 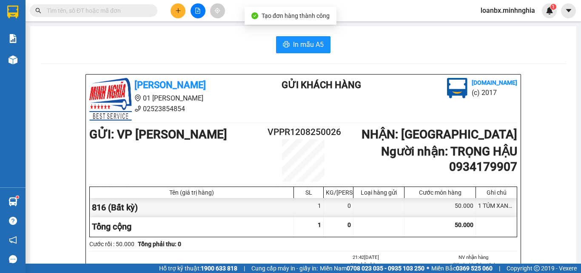 What do you see at coordinates (372, 268) in the screenshot?
I see `span: Miền Nam` at bounding box center [372, 268].